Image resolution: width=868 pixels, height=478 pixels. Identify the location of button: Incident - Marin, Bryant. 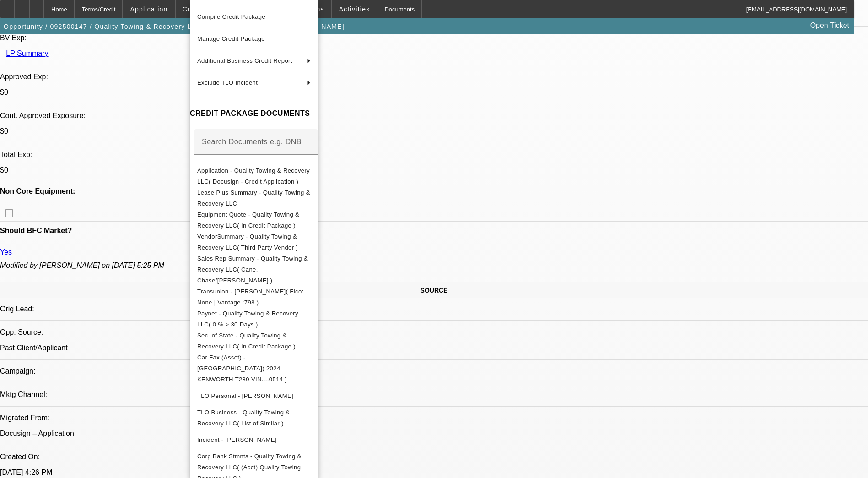
(254, 440).